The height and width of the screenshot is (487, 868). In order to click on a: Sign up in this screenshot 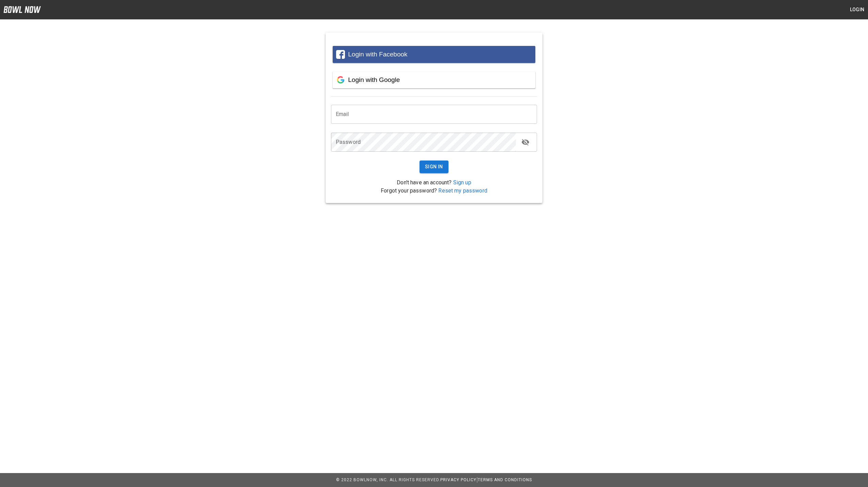, I will do `click(462, 182)`.